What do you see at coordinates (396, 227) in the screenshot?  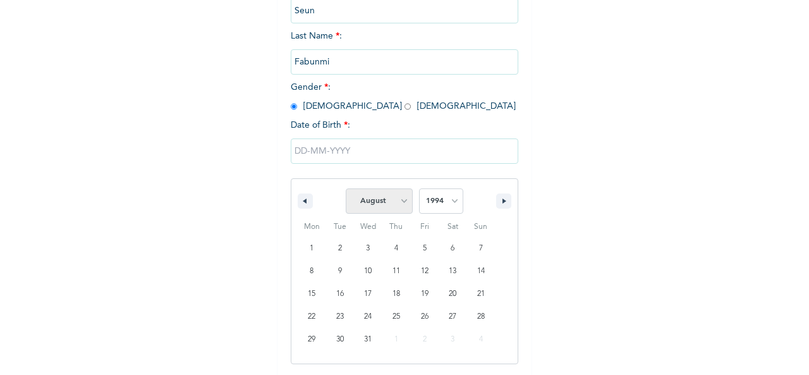 I see `span: Thu` at bounding box center [396, 227].